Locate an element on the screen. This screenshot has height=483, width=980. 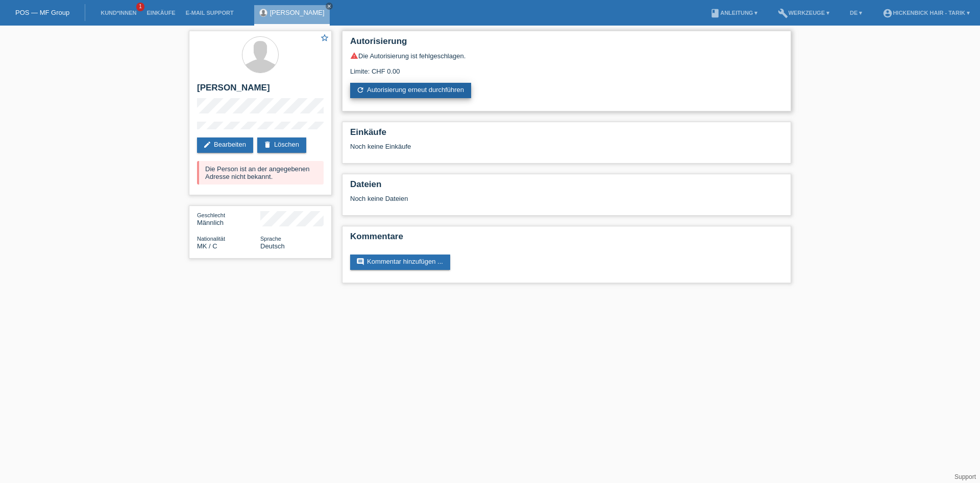
div: Männlich is located at coordinates (229, 219).